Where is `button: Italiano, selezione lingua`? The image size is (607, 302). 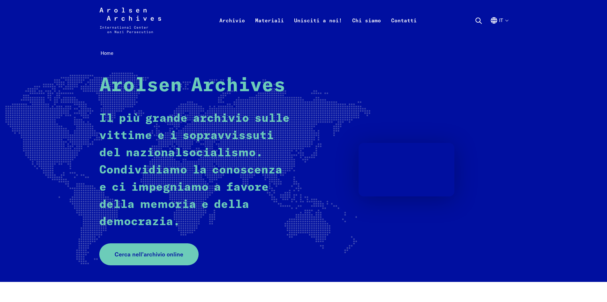 button: Italiano, selezione lingua is located at coordinates (499, 28).